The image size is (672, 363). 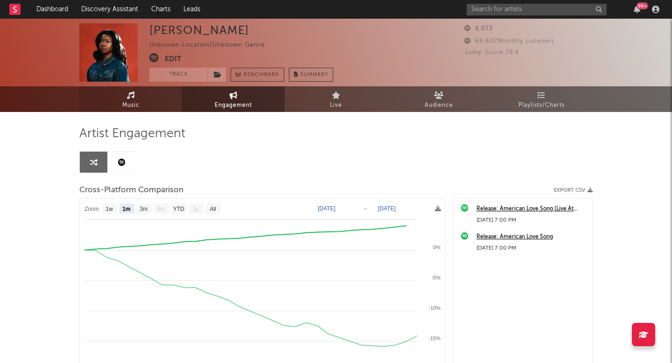 I want to click on div: Unknown Location | Unknown Genre, so click(x=212, y=45).